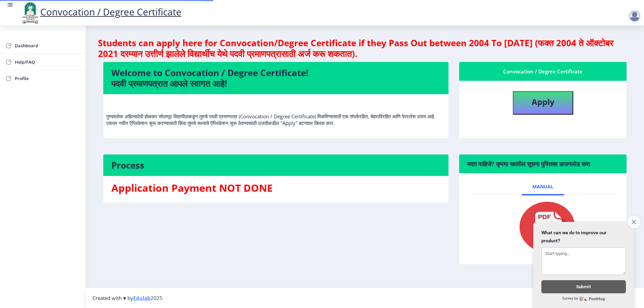 This screenshot has height=308, width=644. Describe the element at coordinates (127, 298) in the screenshot. I see `span: Created with ♥ by 2025` at that location.